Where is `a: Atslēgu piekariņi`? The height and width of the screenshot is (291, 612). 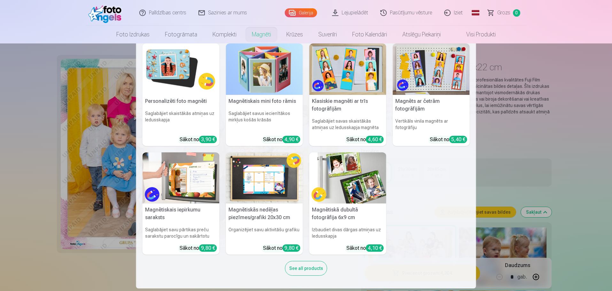
a: Atslēgu piekariņi is located at coordinates (421, 34).